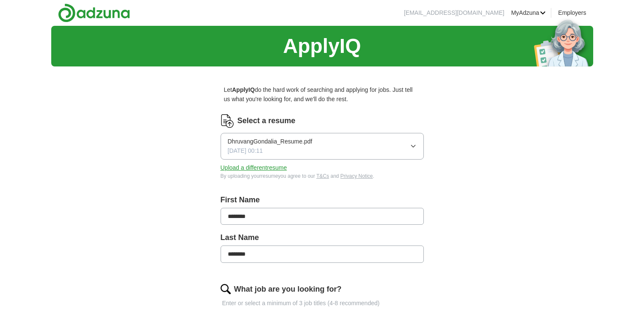 The height and width of the screenshot is (309, 644). What do you see at coordinates (253, 167) in the screenshot?
I see `button: Upload a differentresume` at bounding box center [253, 167].